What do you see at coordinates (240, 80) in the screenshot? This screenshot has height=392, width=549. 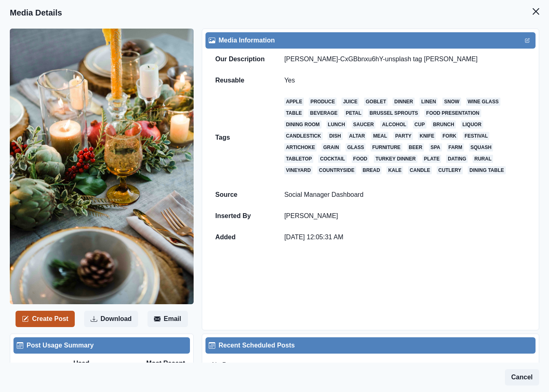 I see `td: Reusable` at bounding box center [240, 80].